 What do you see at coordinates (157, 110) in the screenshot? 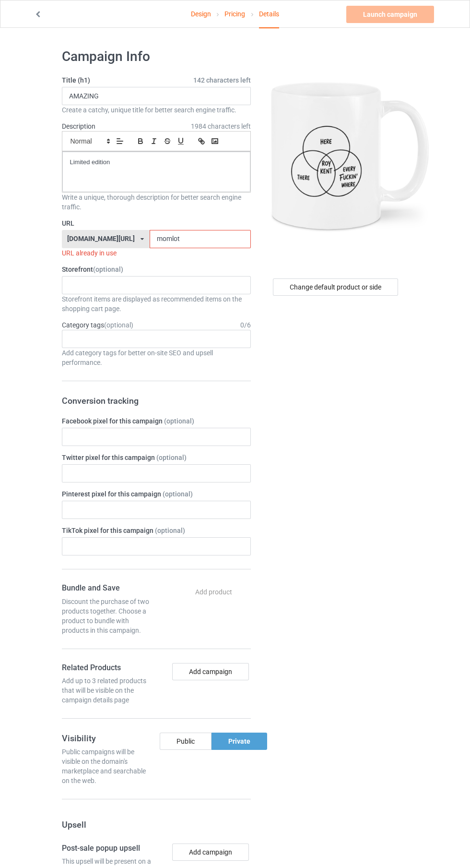
I see `div: Create a catchy, unique title for better search engine traffic.` at bounding box center [157, 110].